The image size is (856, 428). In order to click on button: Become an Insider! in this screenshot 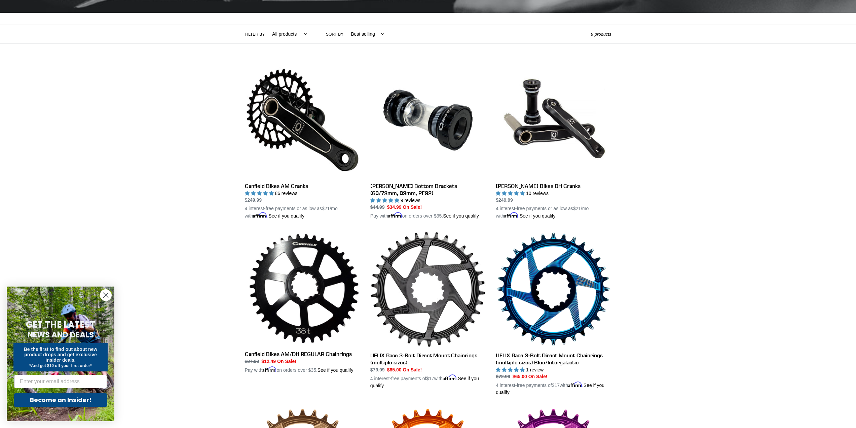, I will do `click(61, 400)`.